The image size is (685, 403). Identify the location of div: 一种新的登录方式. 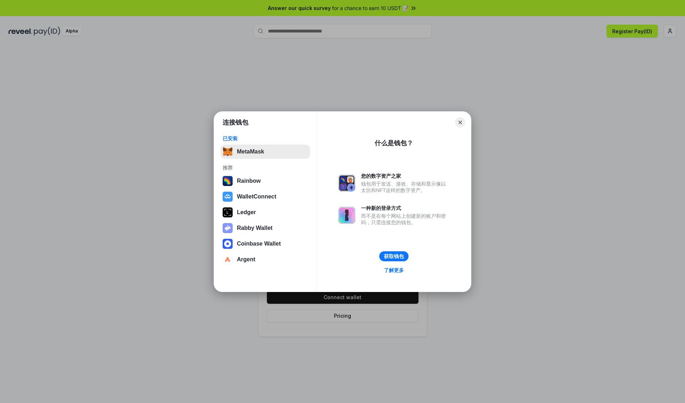
(405, 208).